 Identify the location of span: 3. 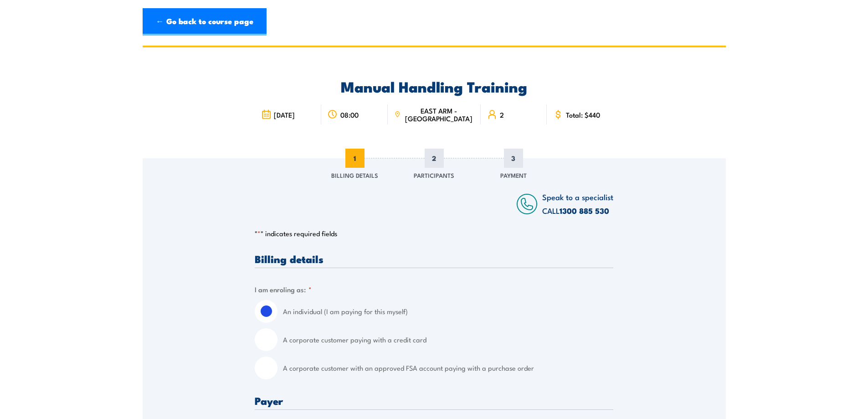
(514, 159).